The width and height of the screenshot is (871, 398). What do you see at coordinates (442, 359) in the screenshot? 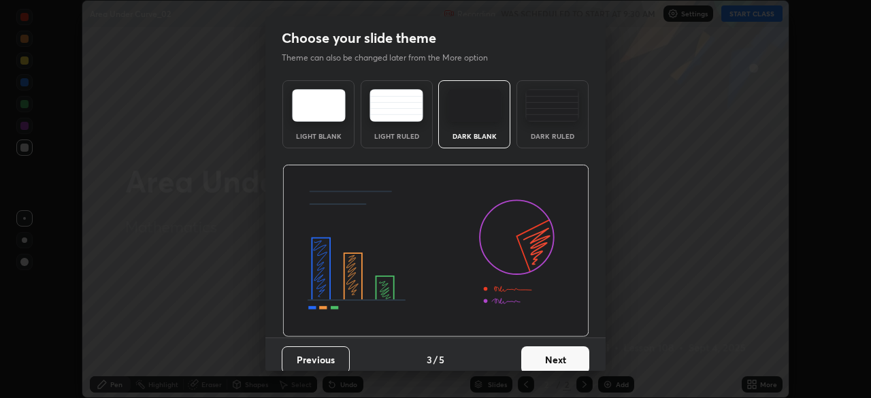
I see `h4: 5` at bounding box center [442, 359].